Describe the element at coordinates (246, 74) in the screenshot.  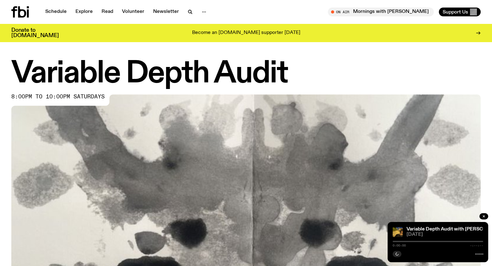
I see `h1: Variable Depth Audit` at that location.